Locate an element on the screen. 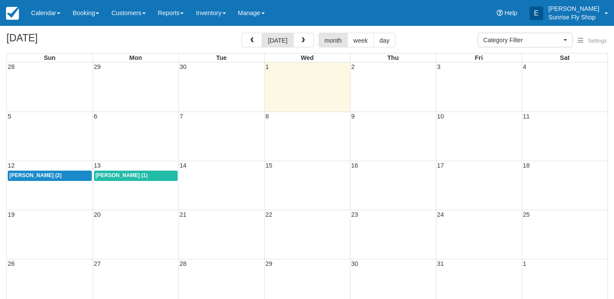 The height and width of the screenshot is (299, 614). span: Help is located at coordinates (511, 13).